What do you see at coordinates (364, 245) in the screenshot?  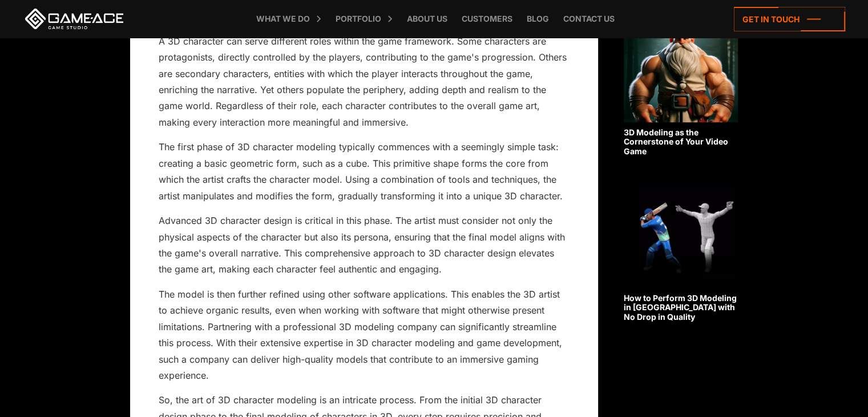 I see `p: Advanced 3D character design is critical in this phase. The artist must consider not only the phy...` at bounding box center [364, 245].